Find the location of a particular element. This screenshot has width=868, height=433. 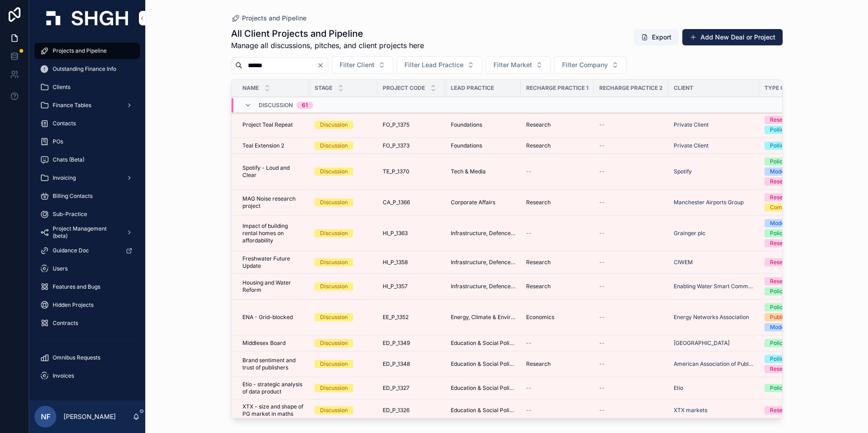

a: Omnibus Requests is located at coordinates (87, 358).